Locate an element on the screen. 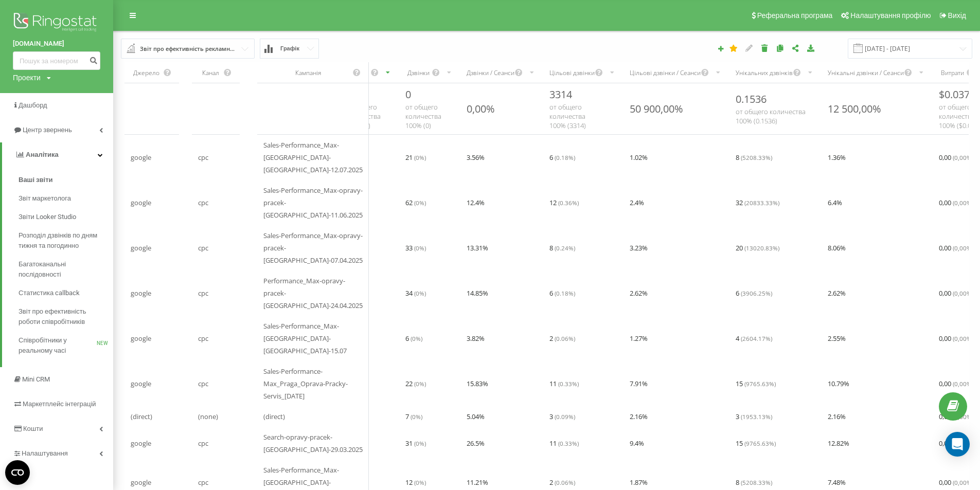 The height and width of the screenshot is (490, 980). i: Редагувати звіт is located at coordinates (749, 48).